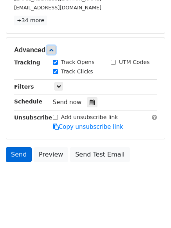 The image size is (171, 228). I want to click on a: Send, so click(19, 155).